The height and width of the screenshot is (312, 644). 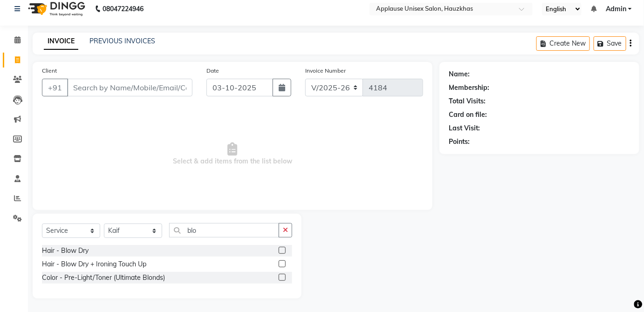 I want to click on a: PREVIOUS INVOICES, so click(x=122, y=41).